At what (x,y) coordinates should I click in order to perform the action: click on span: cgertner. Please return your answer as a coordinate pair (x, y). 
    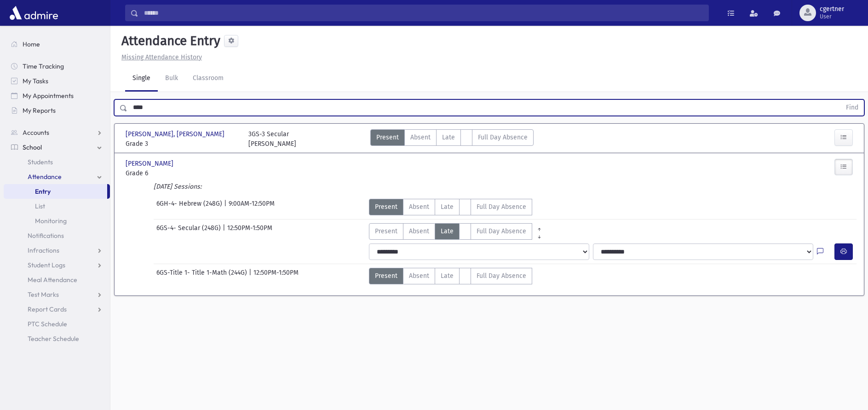
    Looking at the image, I should click on (832, 9).